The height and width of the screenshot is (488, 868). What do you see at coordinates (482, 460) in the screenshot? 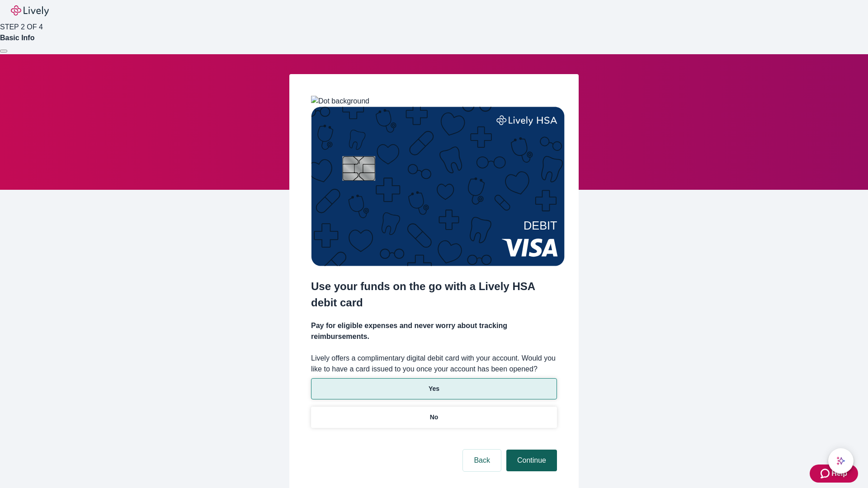
I see `button: Back` at bounding box center [482, 460].